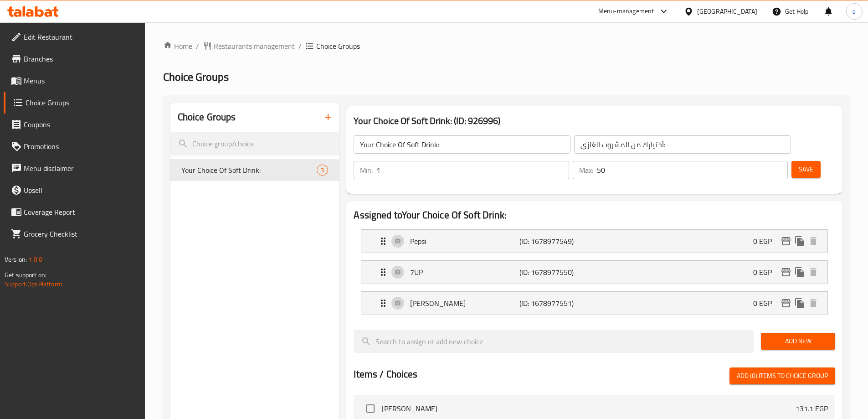 The width and height of the screenshot is (868, 419). I want to click on span: Get support on:, so click(26, 275).